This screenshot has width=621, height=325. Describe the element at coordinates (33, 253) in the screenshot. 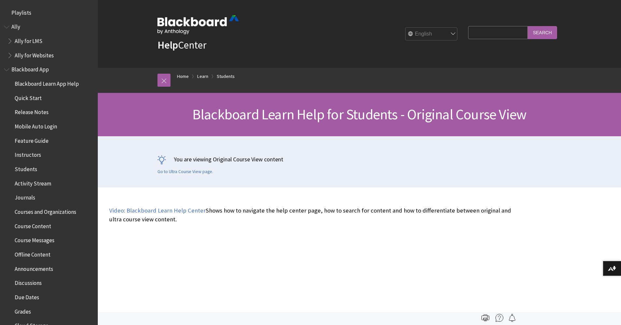

I see `span: Offline Content` at that location.